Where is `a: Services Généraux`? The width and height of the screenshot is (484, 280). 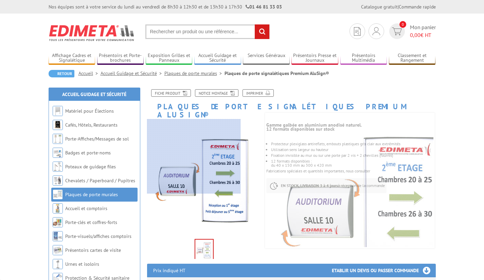 a: Services Généraux is located at coordinates (266, 58).